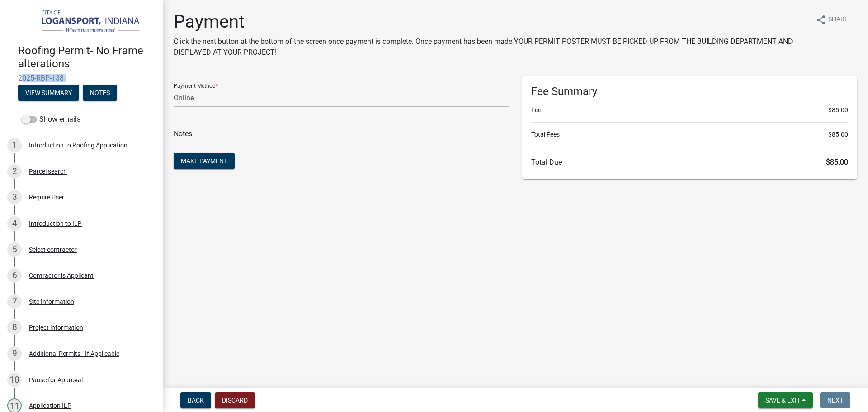 This screenshot has height=412, width=868. What do you see at coordinates (49, 93) in the screenshot?
I see `button: View Summary` at bounding box center [49, 93].